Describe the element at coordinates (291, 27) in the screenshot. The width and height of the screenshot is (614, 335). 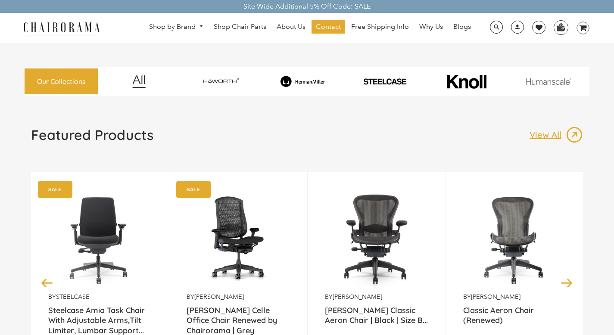
I see `a: About Us` at that location.